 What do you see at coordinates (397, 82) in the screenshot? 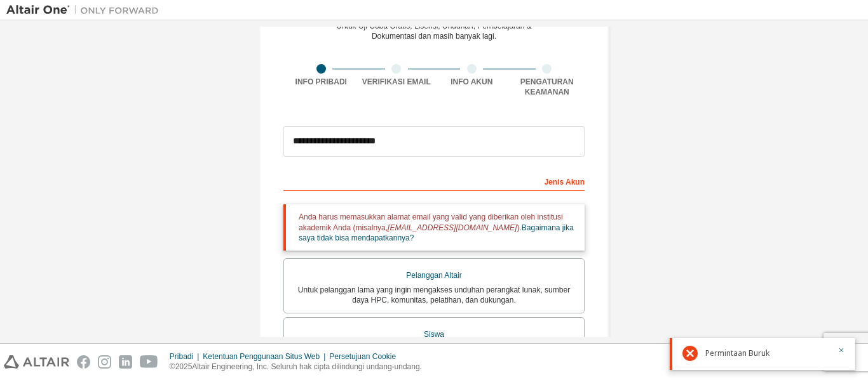
I see `font: Verifikasi Email` at bounding box center [397, 82].